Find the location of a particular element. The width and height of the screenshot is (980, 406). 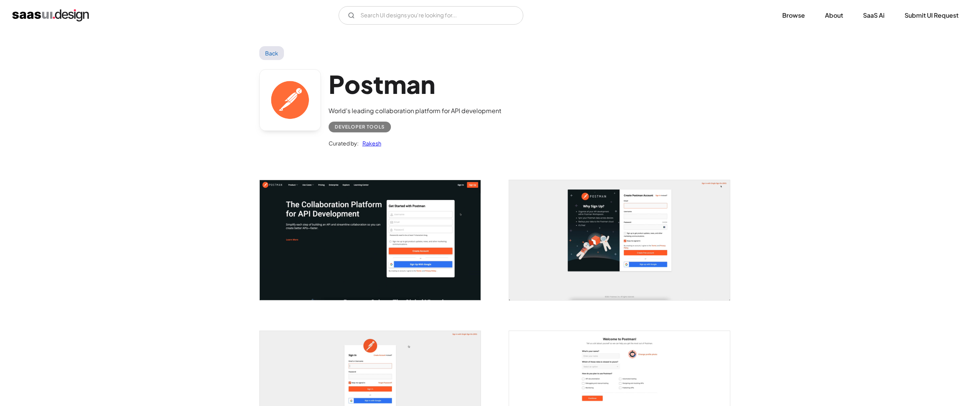

div: Developer tools is located at coordinates (360, 127).